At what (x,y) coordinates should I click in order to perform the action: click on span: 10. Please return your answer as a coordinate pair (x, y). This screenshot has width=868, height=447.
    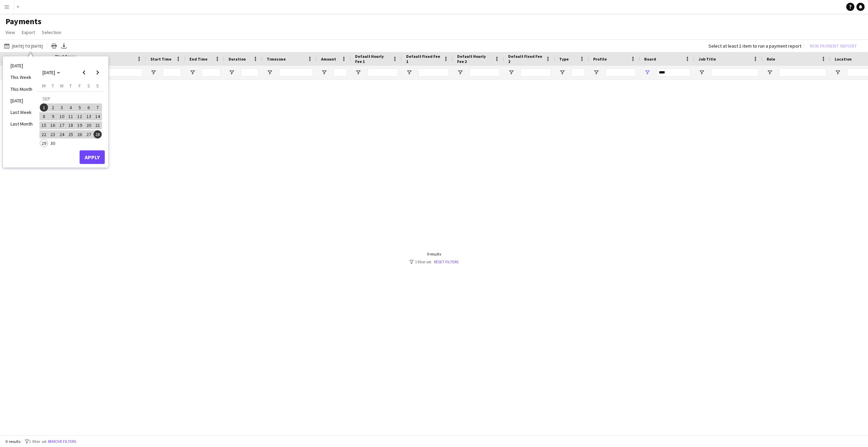
    Looking at the image, I should click on (62, 117).